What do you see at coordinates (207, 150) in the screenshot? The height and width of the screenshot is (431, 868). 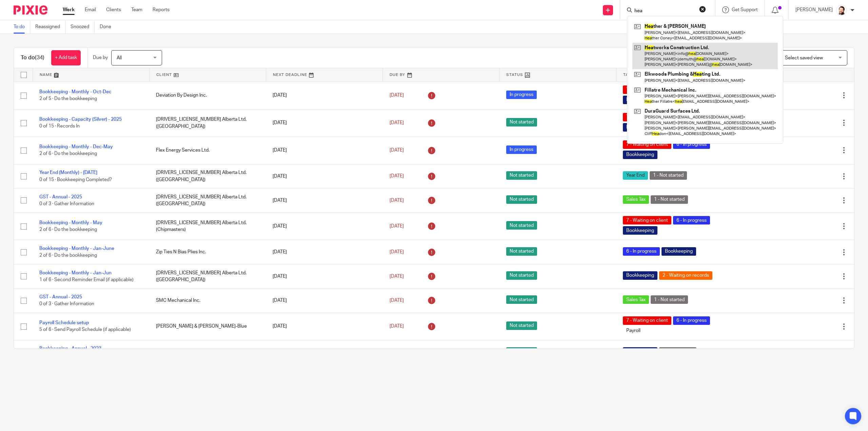 I see `td: Flex Energy Services Ltd.` at bounding box center [207, 150].